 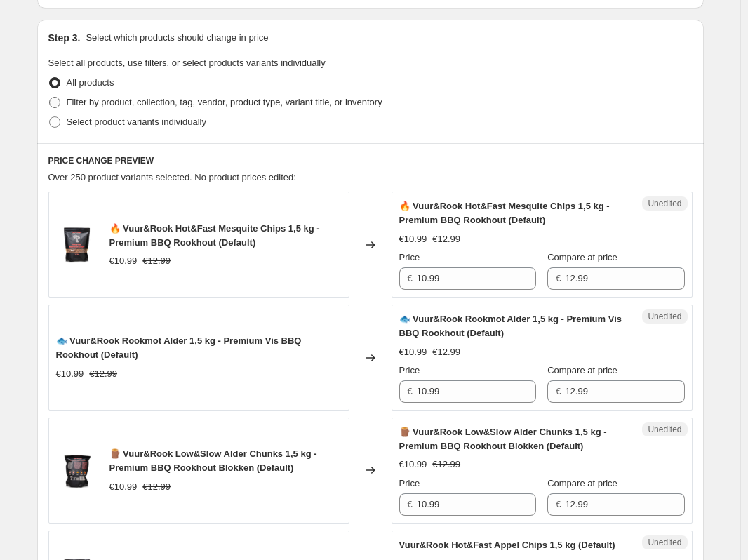 I want to click on img: vuur-rook-vuurrook-hotfast-mesquite-chips-15-kg-24431609643063_80x.png, so click(x=77, y=245).